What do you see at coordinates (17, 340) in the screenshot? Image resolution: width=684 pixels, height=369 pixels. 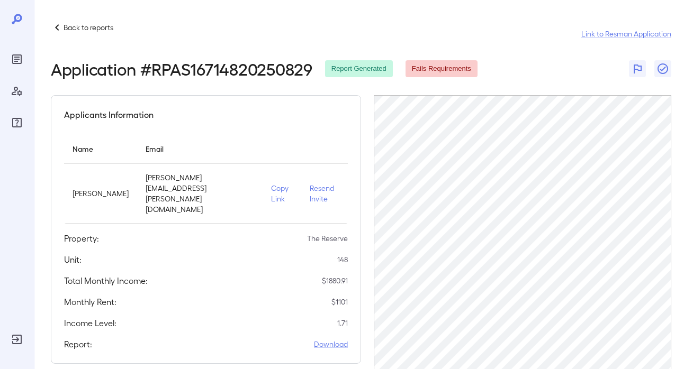 I see `div: Log Out` at bounding box center [17, 340].